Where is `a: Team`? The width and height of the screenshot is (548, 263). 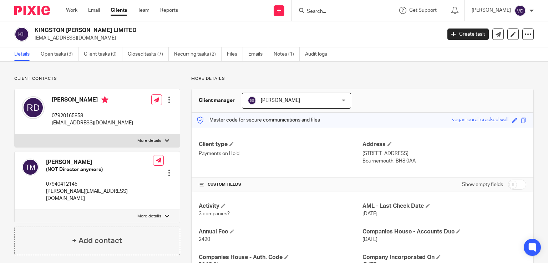 a: Team is located at coordinates (144, 10).